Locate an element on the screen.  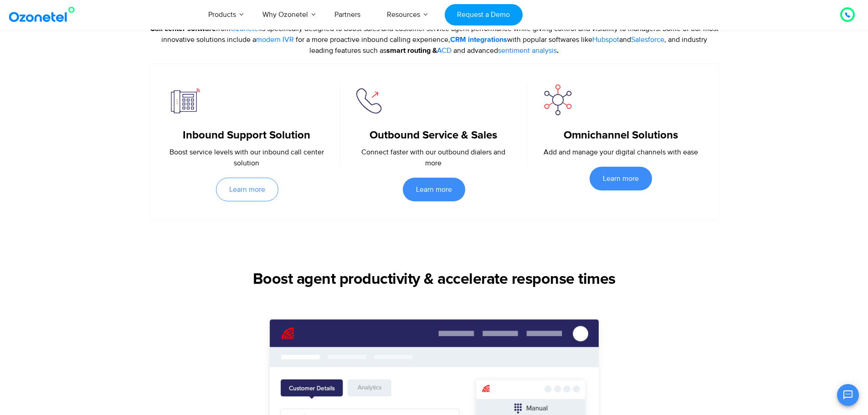
h2: Boost agent productivity & accelerate response times is located at coordinates (434, 280).